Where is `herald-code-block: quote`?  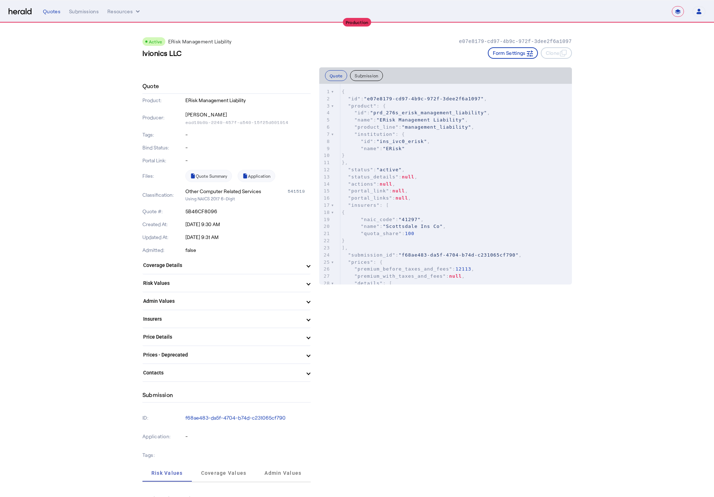 herald-code-block: quote is located at coordinates (446, 184).